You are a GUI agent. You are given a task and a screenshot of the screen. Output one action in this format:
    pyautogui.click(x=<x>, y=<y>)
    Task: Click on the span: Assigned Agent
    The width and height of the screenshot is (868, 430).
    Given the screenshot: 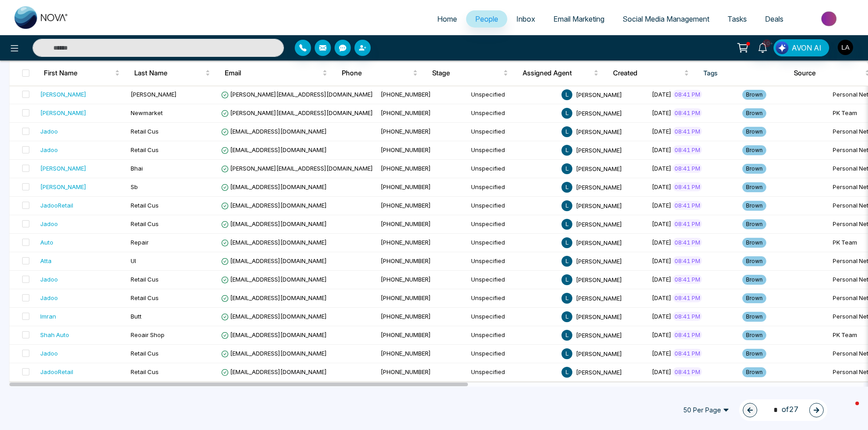 What is the action you would take?
    pyautogui.click(x=557, y=73)
    